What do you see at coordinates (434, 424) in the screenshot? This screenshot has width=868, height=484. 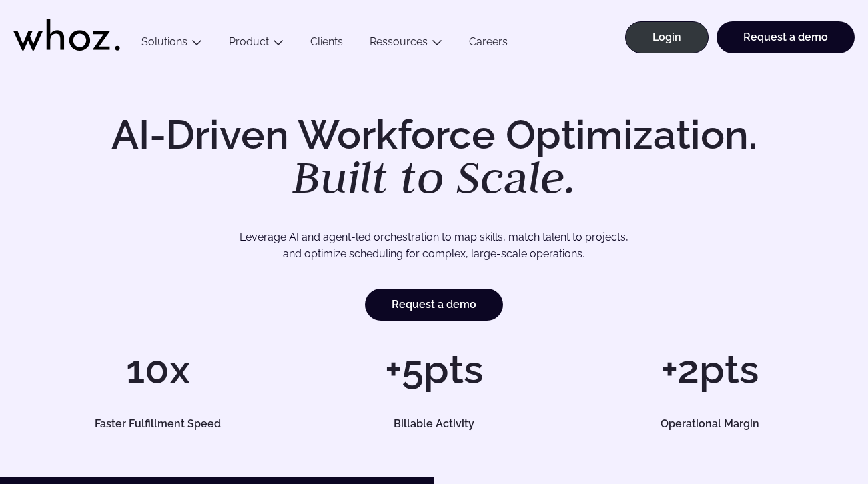 I see `h5: Billable Activity` at bounding box center [434, 424].